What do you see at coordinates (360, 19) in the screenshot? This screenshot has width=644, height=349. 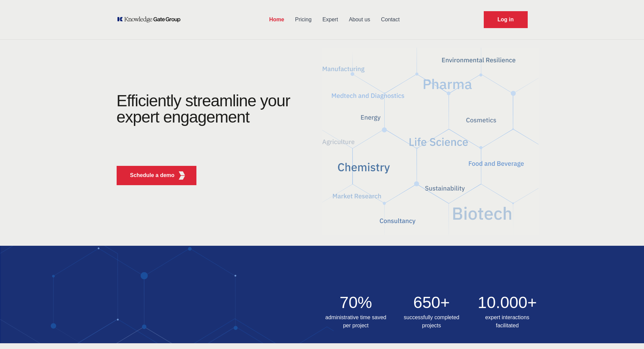 I see `a: About us` at bounding box center [360, 19].